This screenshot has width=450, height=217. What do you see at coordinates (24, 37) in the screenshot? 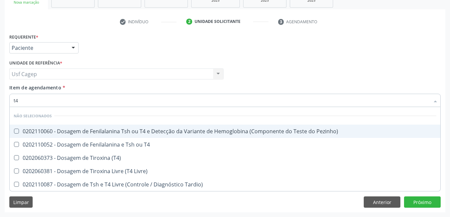
I see `label: Requerente` at bounding box center [24, 37].